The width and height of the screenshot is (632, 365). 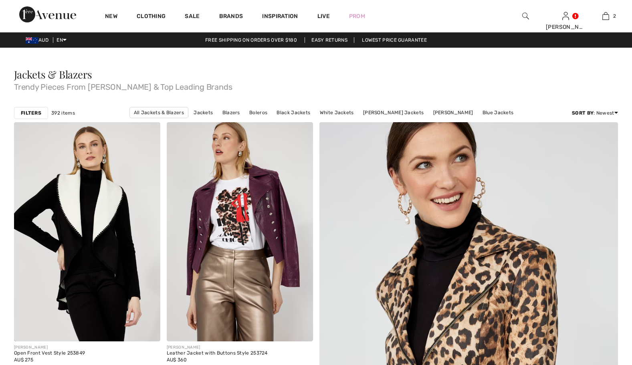 What do you see at coordinates (566, 16) in the screenshot?
I see `a: Sign In` at bounding box center [566, 16].